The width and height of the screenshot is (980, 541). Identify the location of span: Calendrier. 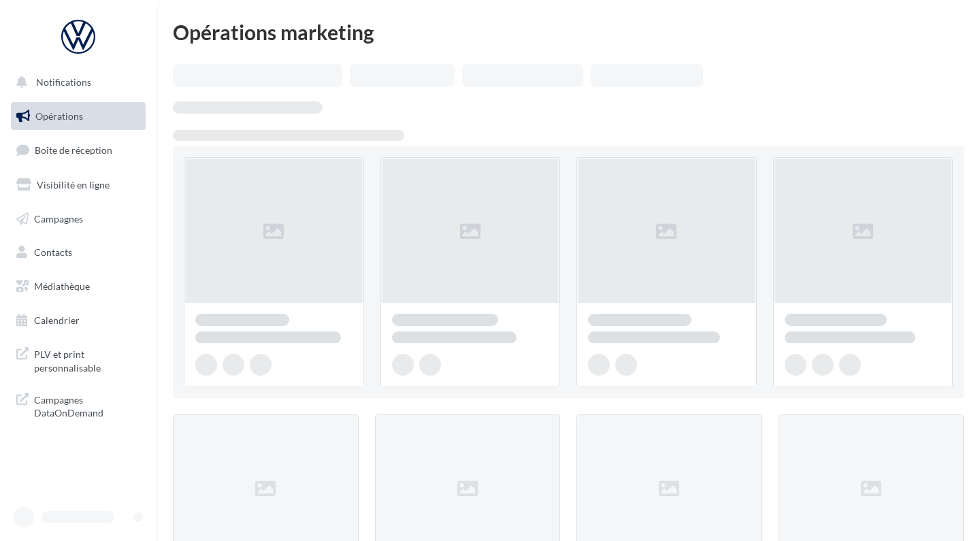
(56, 319).